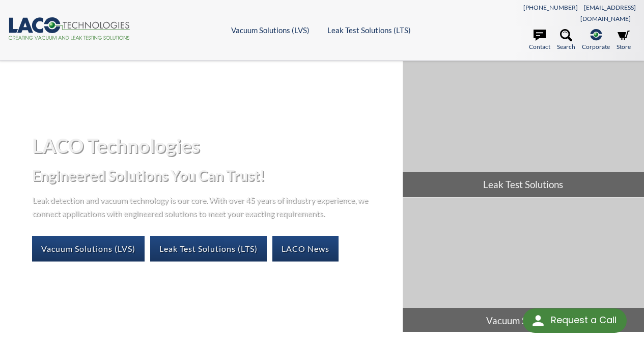 This screenshot has width=644, height=339. I want to click on span: Leak Test Solutions, so click(524, 184).